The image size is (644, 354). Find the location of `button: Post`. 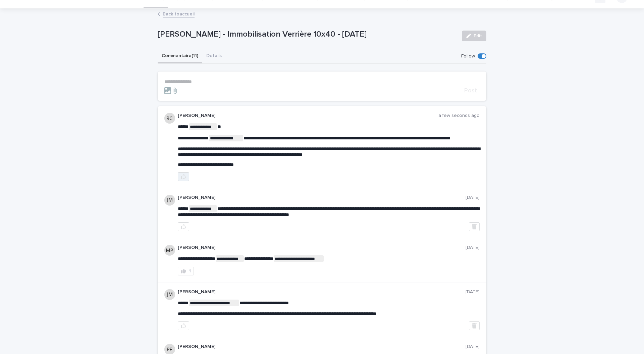

button: Post is located at coordinates (471, 91).